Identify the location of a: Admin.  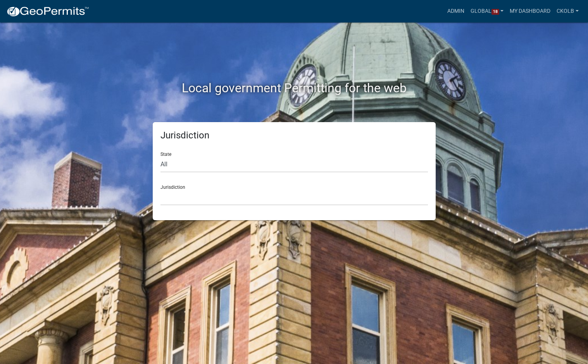
(456, 12).